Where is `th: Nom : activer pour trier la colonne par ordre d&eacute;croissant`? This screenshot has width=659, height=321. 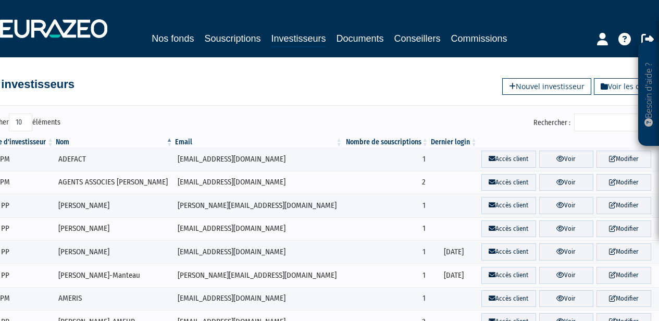
th: Nom : activer pour trier la colonne par ordre d&eacute;croissant is located at coordinates (114, 142).